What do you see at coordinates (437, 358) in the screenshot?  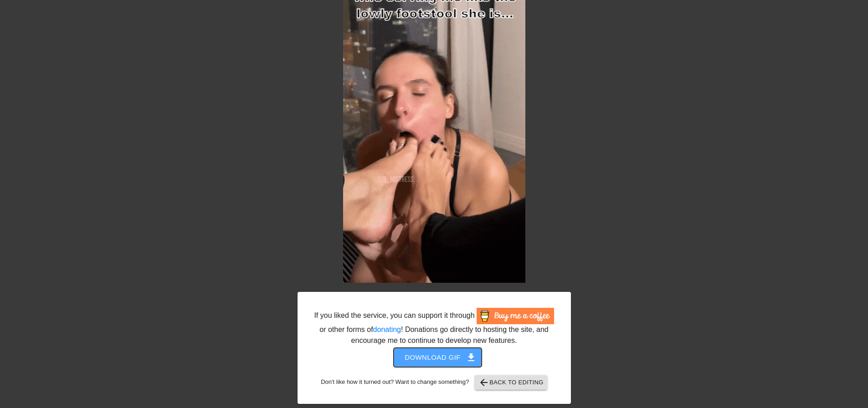 I see `button: Download gif` at bounding box center [437, 358].